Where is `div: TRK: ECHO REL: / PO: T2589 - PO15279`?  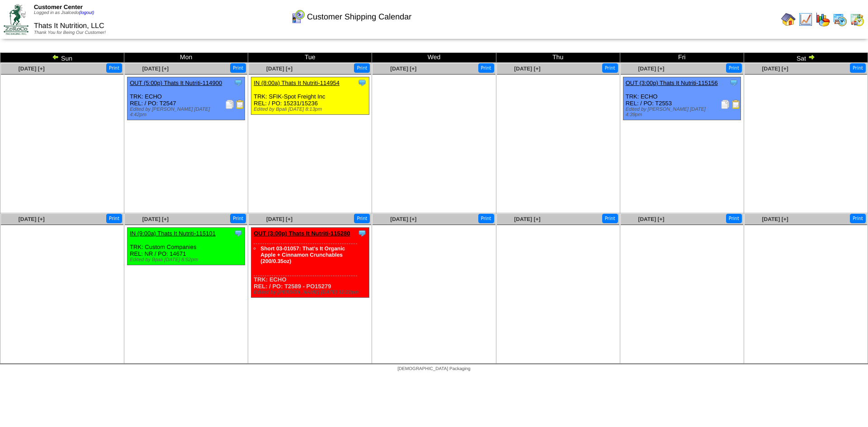 div: TRK: ECHO REL: / PO: T2589 - PO15279 is located at coordinates (310, 263).